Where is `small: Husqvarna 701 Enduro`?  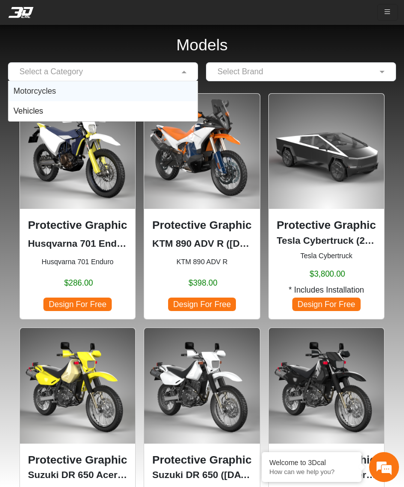 small: Husqvarna 701 Enduro is located at coordinates (77, 262).